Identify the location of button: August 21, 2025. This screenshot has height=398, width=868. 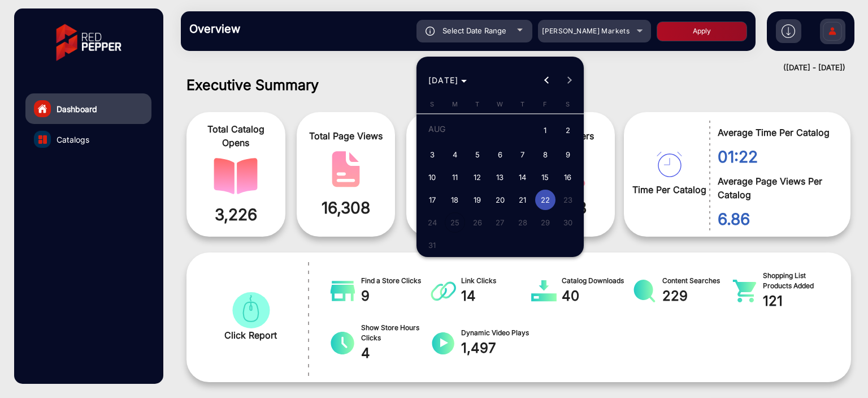
(523, 200).